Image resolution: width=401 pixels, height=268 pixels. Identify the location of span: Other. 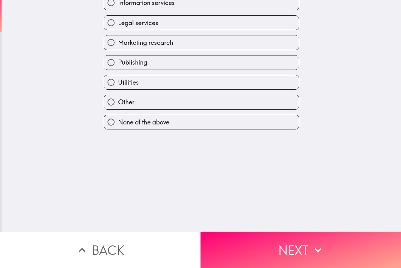
(126, 102).